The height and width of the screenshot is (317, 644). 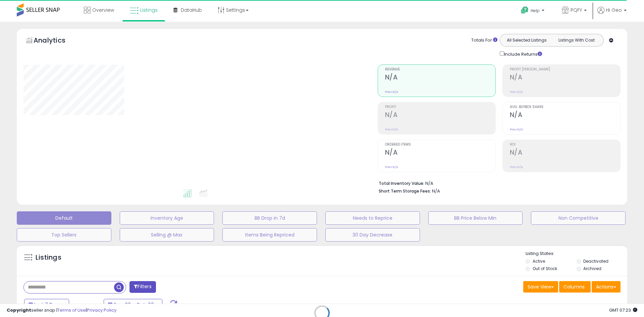 I want to click on span: Hi Geo, so click(x=614, y=10).